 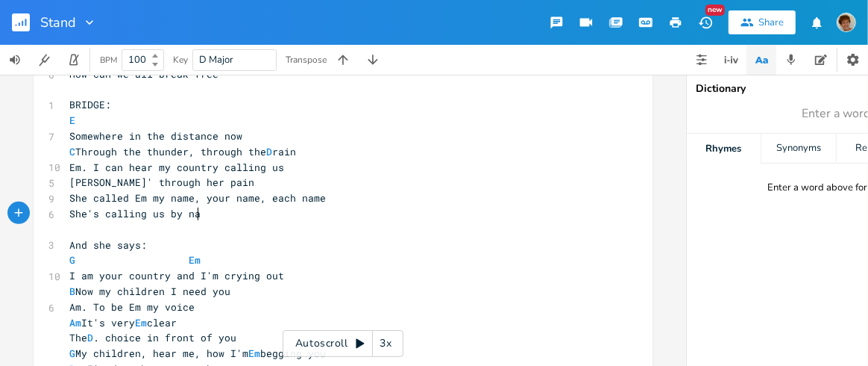 I want to click on div: Transpose, so click(x=306, y=60).